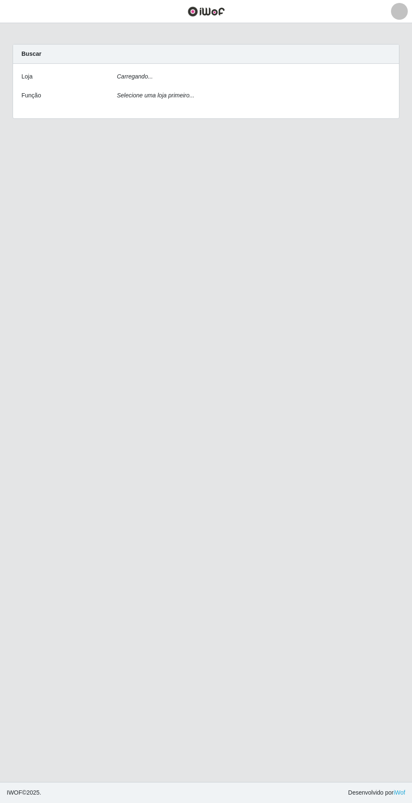  Describe the element at coordinates (155, 95) in the screenshot. I see `i: Selecione uma loja primeiro...` at that location.